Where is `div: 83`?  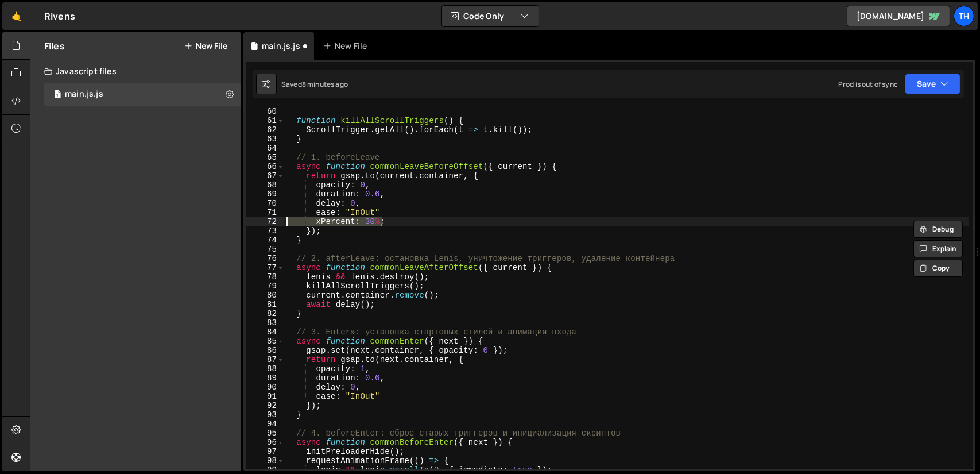
div: 83 is located at coordinates (265, 323).